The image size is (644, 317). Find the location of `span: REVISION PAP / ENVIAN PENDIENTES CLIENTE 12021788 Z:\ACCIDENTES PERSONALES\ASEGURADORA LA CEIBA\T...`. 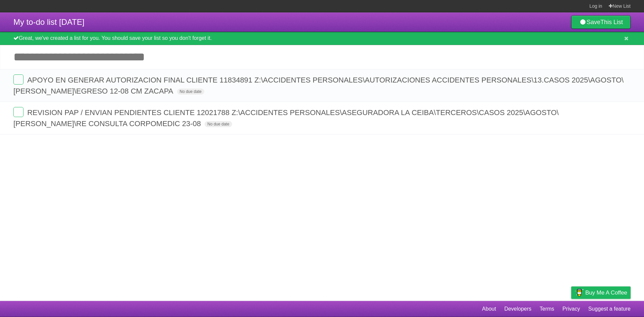

span: REVISION PAP / ENVIAN PENDIENTES CLIENTE 12021788 Z:\ACCIDENTES PERSONALES\ASEGURADORA LA CEIBA\T... is located at coordinates (286, 118).